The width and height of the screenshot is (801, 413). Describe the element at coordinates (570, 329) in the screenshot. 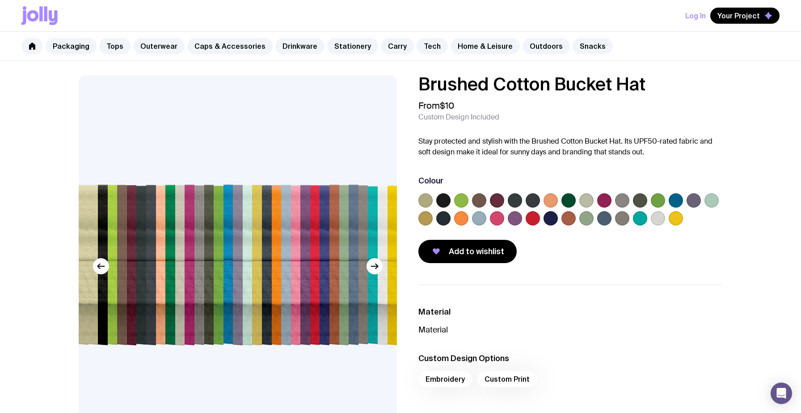

I see `p: Material` at that location.